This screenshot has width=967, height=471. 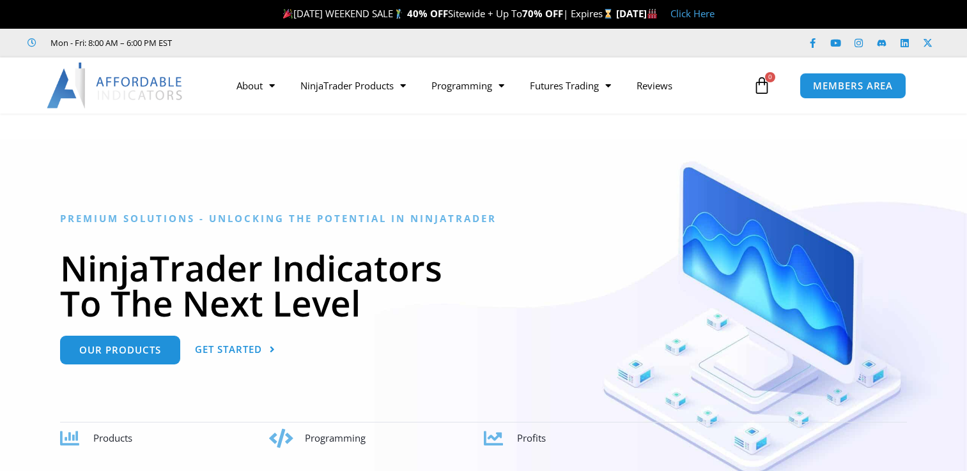 What do you see at coordinates (852, 86) in the screenshot?
I see `span: MEMBERS AREA` at bounding box center [852, 86].